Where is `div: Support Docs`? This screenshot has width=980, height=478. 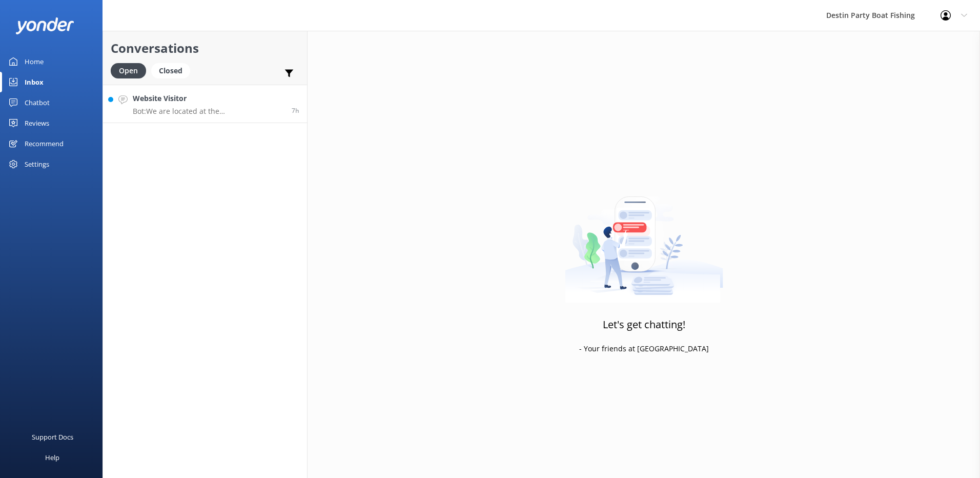
div: Support Docs is located at coordinates (52, 437).